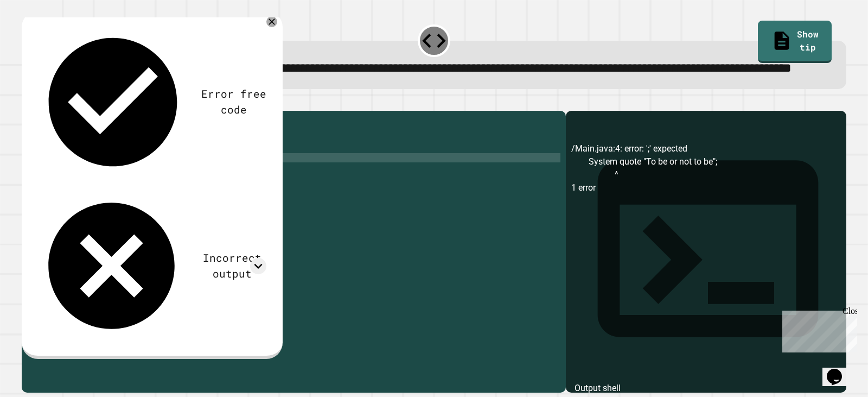  I want to click on div: /Main.java:4: error: ';' expected System quote "To be or not to be"; ^ 1 error, so click(706, 267).